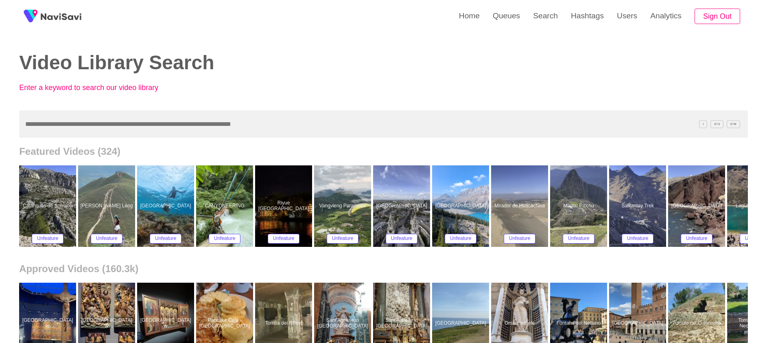 Image resolution: width=767 pixels, height=343 pixels. What do you see at coordinates (225, 206) in the screenshot?
I see `a: CANYONEERINGCANYONEERINGUnfeature` at bounding box center [225, 206].